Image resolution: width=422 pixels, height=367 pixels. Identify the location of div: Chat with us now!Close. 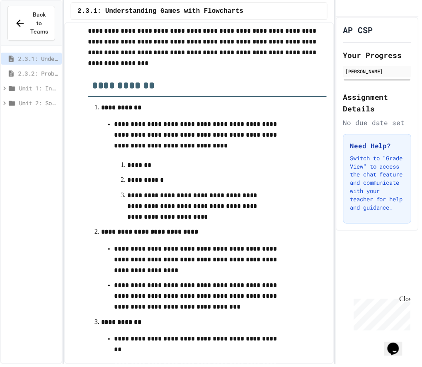
(30, 28).